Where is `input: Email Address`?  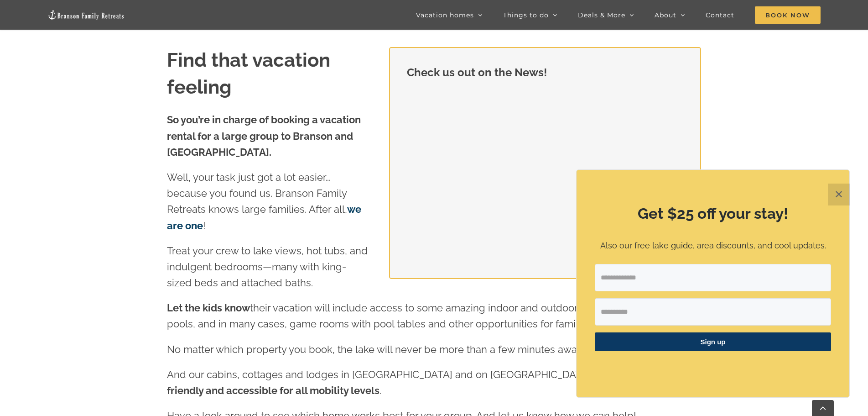
input: Email Address is located at coordinates (713, 278).